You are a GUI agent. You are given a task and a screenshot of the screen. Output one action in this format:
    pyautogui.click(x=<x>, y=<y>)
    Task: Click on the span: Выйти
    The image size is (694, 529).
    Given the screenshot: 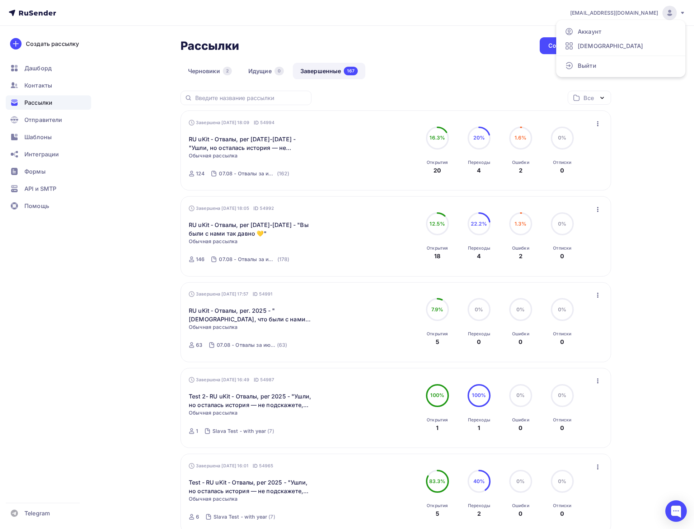 What is the action you would take?
    pyautogui.click(x=587, y=66)
    